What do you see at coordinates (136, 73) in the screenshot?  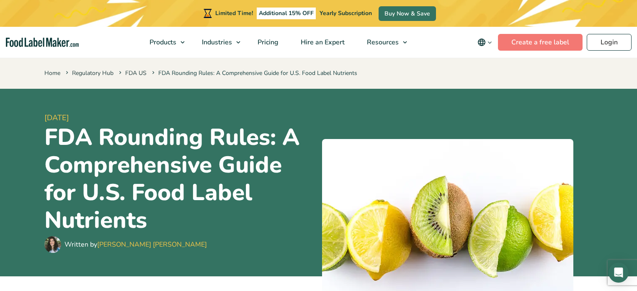 I see `a: FDA US` at bounding box center [136, 73].